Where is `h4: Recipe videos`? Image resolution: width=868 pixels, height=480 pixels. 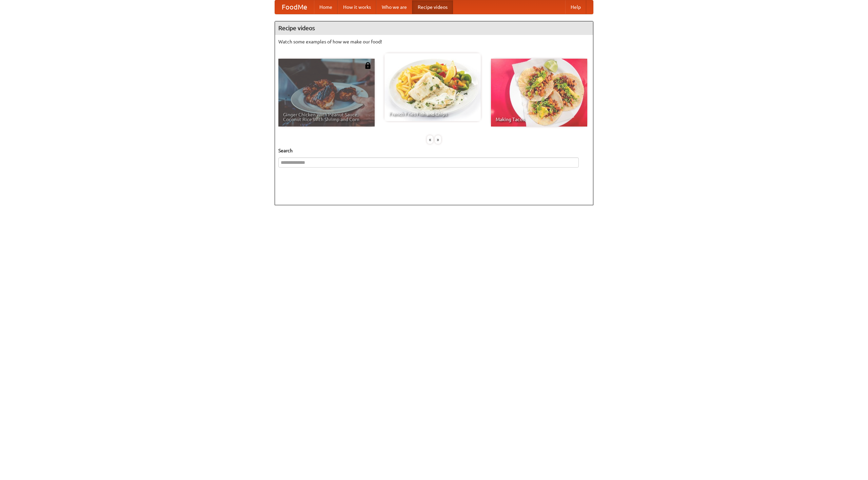 h4: Recipe videos is located at coordinates (434, 28).